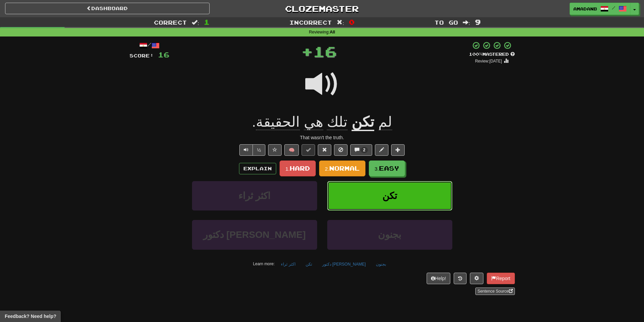 The image size is (644, 322). What do you see at coordinates (107, 9) in the screenshot?
I see `a: Dashboard` at bounding box center [107, 9].